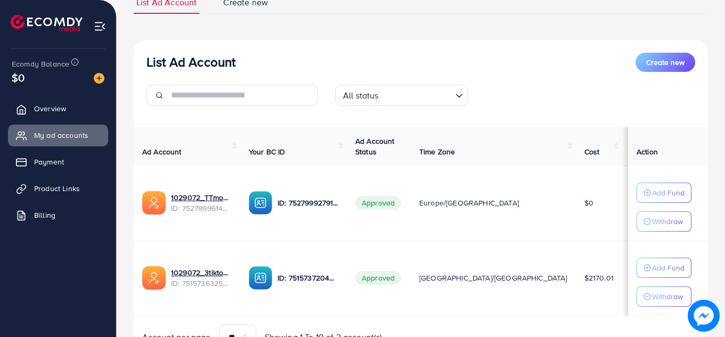 The image size is (725, 337). I want to click on div: <span class='underline'>1029072_TTmonigrow_1752749004212</span></br>7527999614847467521, so click(201, 203).